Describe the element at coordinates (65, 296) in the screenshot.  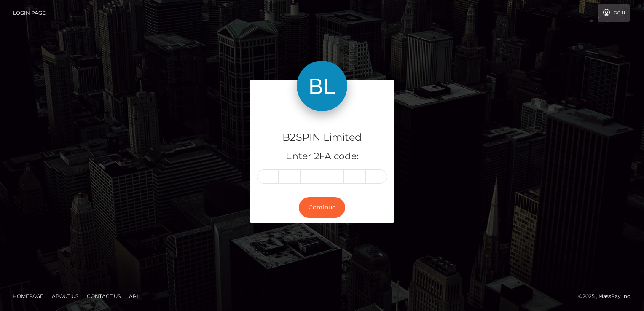
I see `a: About Us` at that location.